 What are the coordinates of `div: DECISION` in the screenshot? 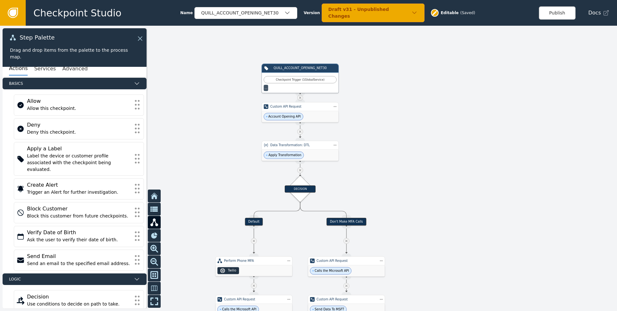 It's located at (300, 189).